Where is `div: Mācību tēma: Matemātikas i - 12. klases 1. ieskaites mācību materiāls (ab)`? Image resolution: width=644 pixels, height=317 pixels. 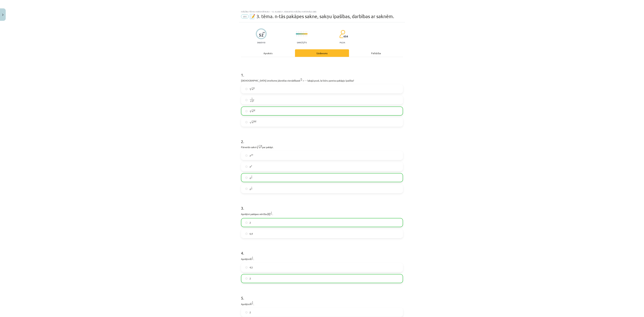 div: Mācību tēma: Matemātikas i - 12. klases 1. ieskaites mācību materiāls (ab) is located at coordinates (322, 12).